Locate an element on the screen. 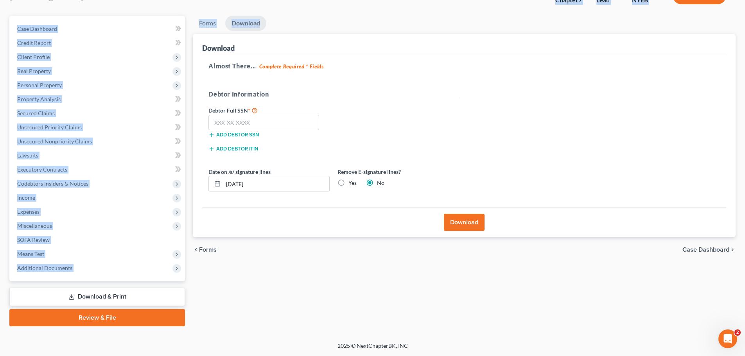  input: MM/DD/YYYY is located at coordinates (276, 184).